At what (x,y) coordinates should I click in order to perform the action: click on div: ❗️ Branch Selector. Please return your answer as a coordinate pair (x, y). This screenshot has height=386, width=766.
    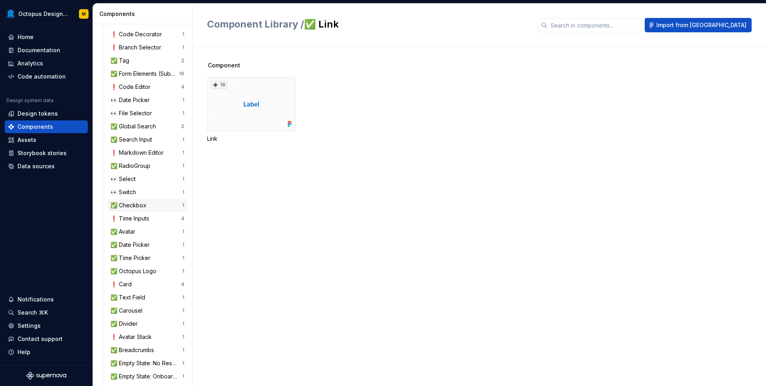
    Looking at the image, I should click on (137, 47).